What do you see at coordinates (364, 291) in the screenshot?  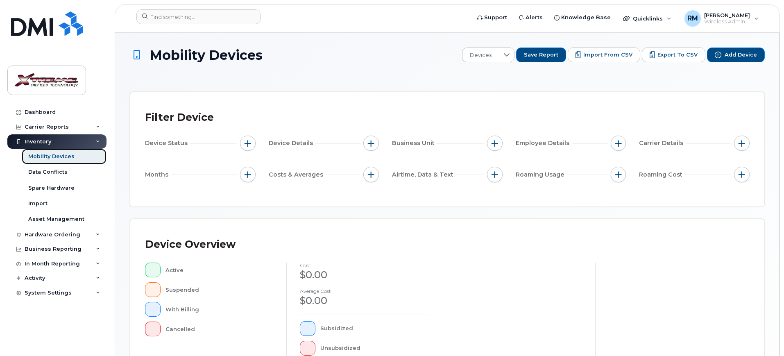 I see `h4: Average cost` at bounding box center [364, 291].